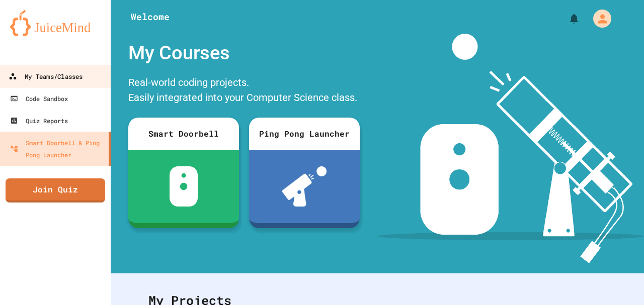 The height and width of the screenshot is (305, 644). I want to click on div: My Account, so click(598, 19).